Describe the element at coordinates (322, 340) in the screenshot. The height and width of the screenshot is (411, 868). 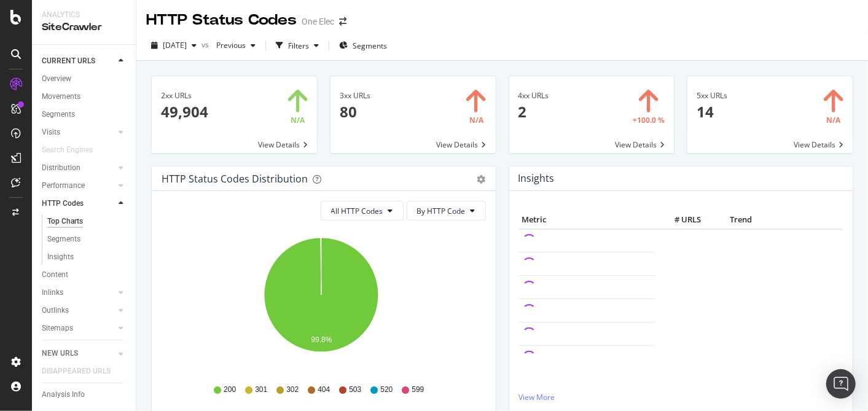
I see `text: 99.8%` at that location.